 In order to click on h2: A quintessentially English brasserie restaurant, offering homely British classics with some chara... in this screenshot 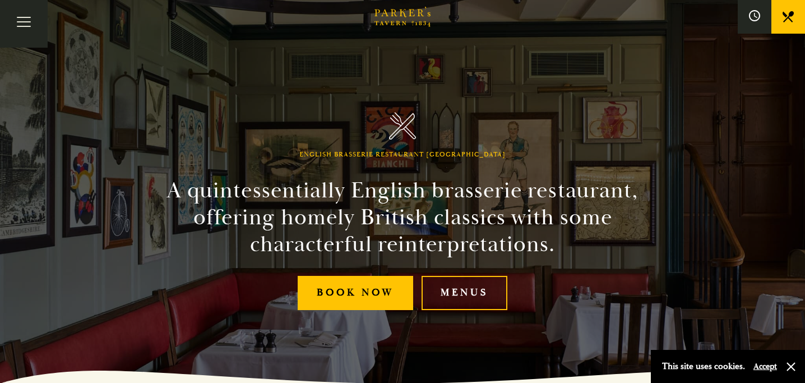, I will do `click(403, 218)`.